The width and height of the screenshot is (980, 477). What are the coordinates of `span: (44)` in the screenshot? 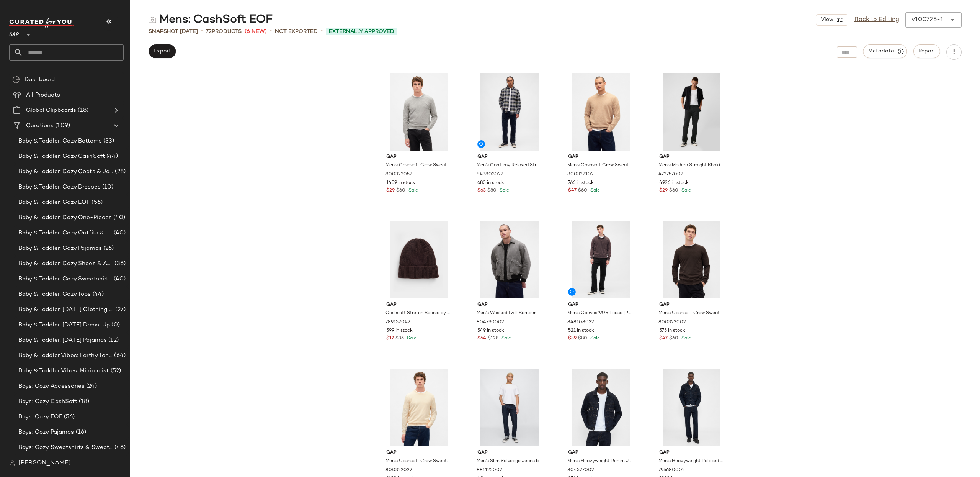 It's located at (97, 294).